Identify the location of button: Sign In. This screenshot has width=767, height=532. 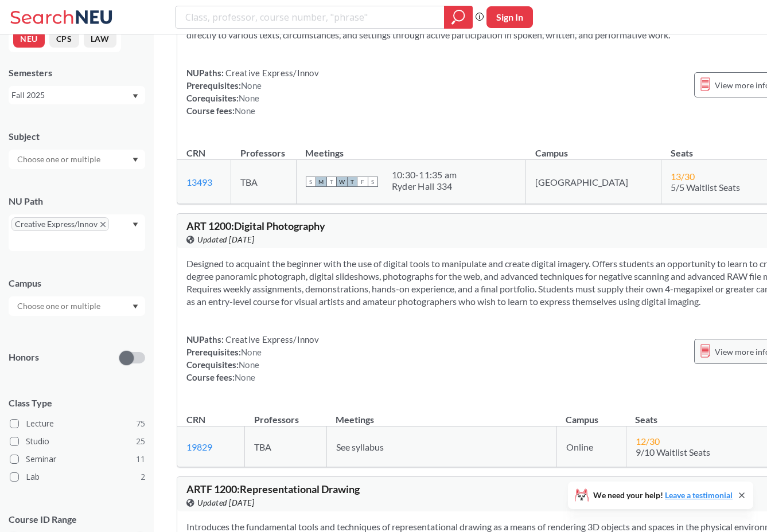
(509, 17).